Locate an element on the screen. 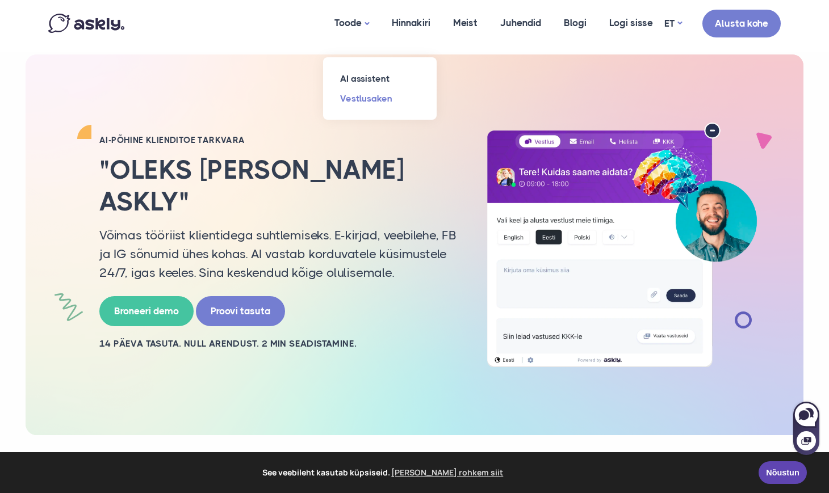  a: Proovi tasuta is located at coordinates (240, 311).